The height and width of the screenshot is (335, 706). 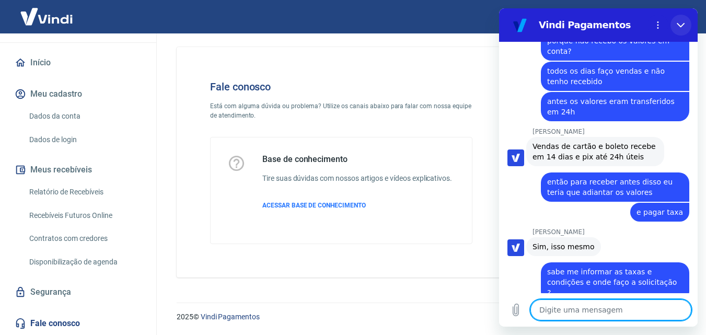 What do you see at coordinates (675, 17) in the screenshot?
I see `button: Sair` at bounding box center [675, 17].